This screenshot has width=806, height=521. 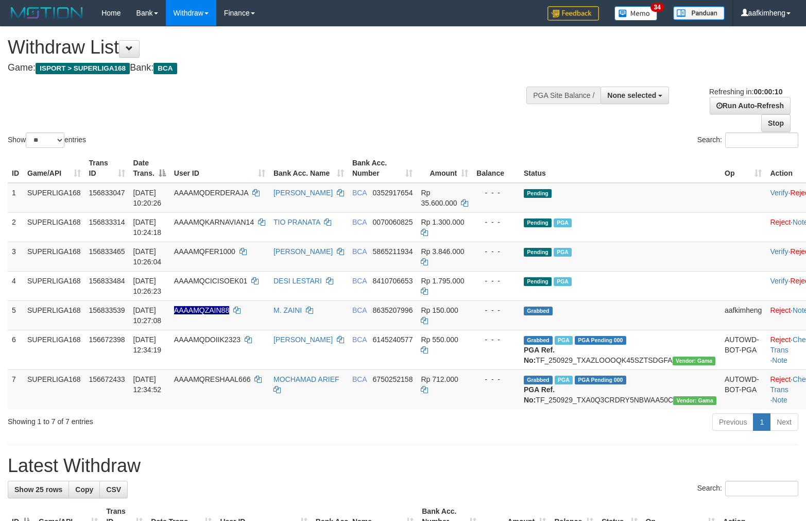 What do you see at coordinates (601, 340) in the screenshot?
I see `span: PGA Pending` at bounding box center [601, 340].